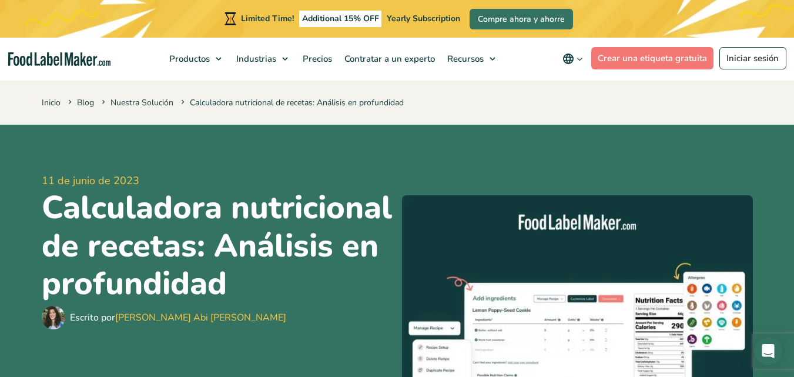 This screenshot has height=377, width=794. Describe the element at coordinates (53, 317) in the screenshot. I see `img: Maria Abi Hanna - Etiquetadora de alimentos` at that location.